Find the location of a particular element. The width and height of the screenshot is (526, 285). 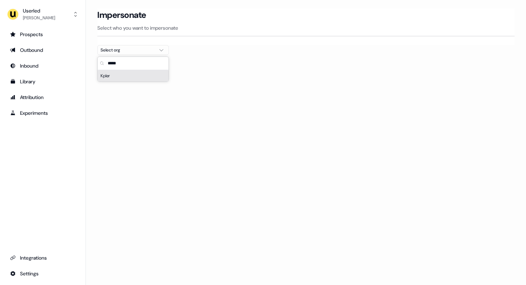

div: Experiments is located at coordinates (43, 113).